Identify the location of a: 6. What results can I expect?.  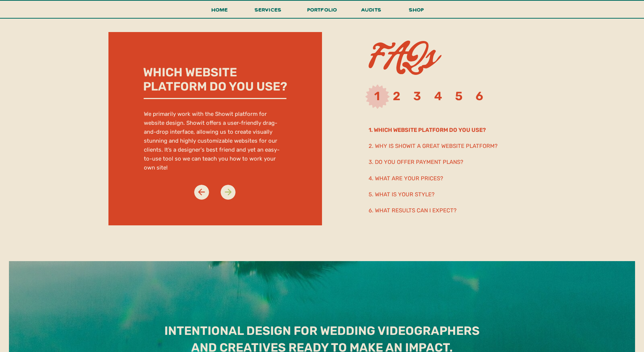
(426, 210).